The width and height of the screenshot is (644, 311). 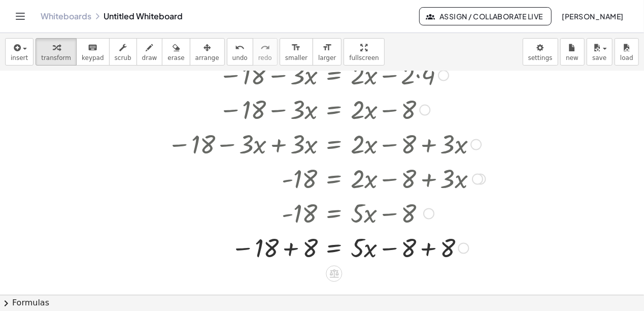 I want to click on button: undoundo, so click(x=240, y=52).